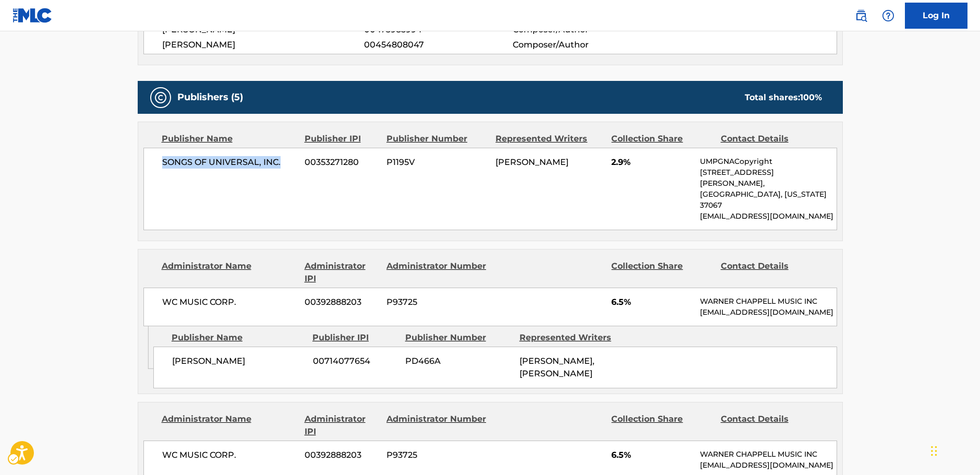  I want to click on img: search, so click(861, 16).